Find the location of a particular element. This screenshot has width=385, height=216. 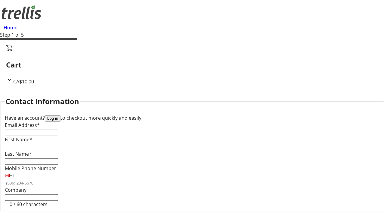

div: CartCA$10.00 is located at coordinates (192, 65).